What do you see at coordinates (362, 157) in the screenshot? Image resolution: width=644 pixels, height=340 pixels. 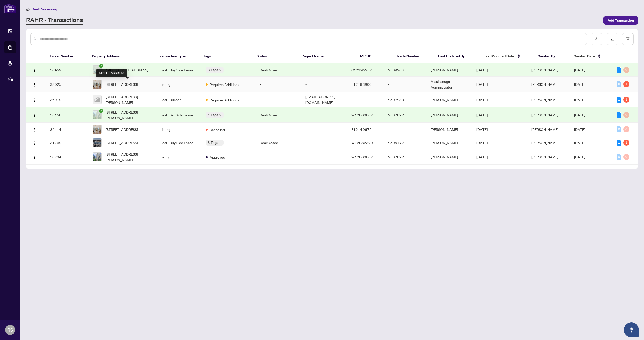 I see `span: W12080882` at bounding box center [362, 157].